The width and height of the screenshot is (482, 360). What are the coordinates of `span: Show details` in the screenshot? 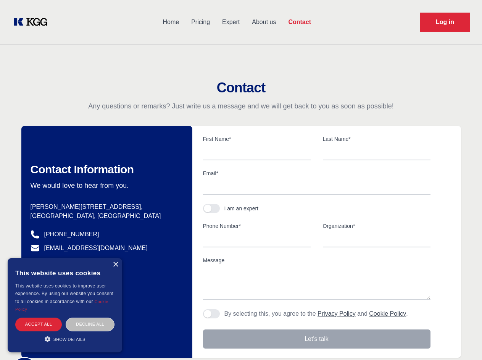 It's located at (69, 339).